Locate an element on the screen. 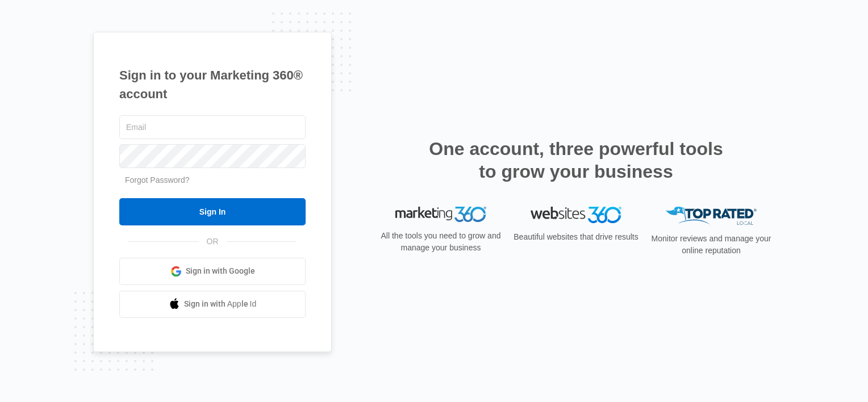 The width and height of the screenshot is (868, 402). span: Sign in with Google is located at coordinates (220, 271).